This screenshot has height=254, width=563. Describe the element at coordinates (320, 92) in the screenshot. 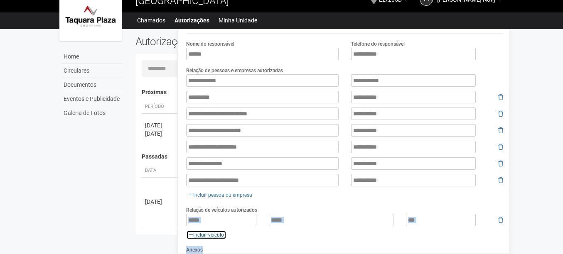

I see `h4: Próximas` at that location.